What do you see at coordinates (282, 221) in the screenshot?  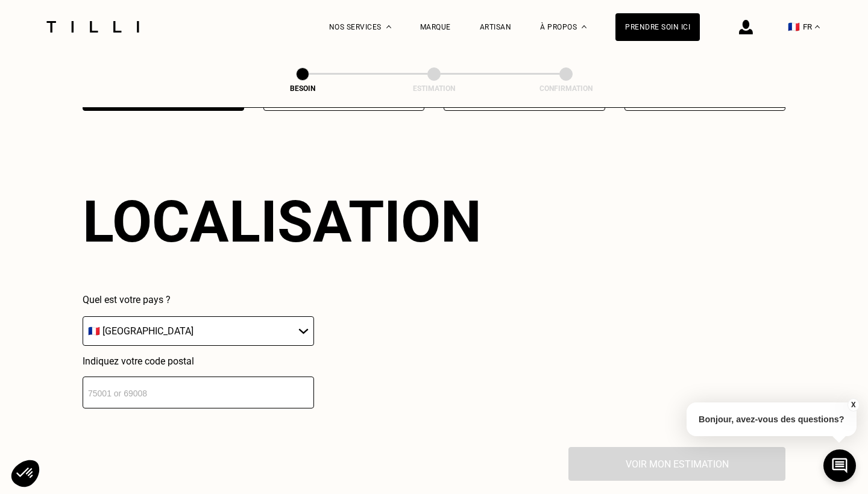 I see `div: Localisation` at bounding box center [282, 221].